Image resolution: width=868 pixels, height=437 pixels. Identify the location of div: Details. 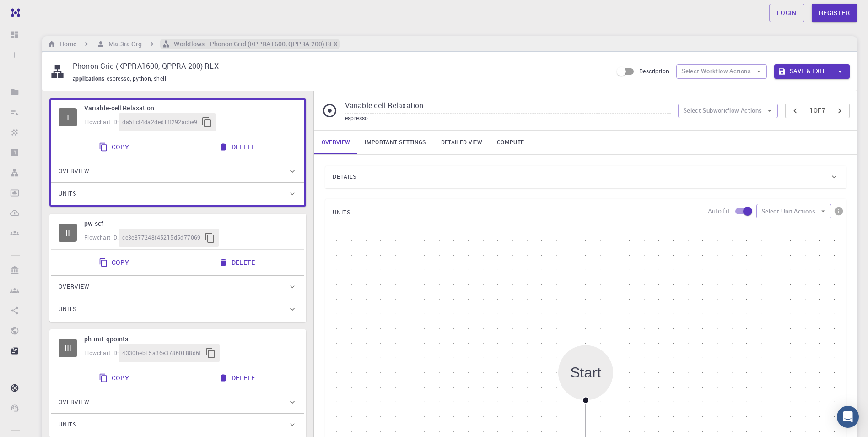
(585, 177).